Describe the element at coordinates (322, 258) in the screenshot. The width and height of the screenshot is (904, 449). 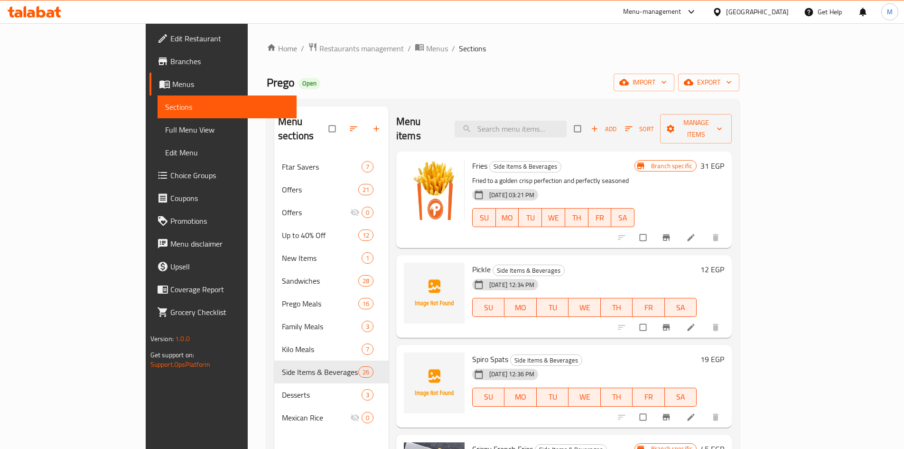
I see `div: New Items` at that location.